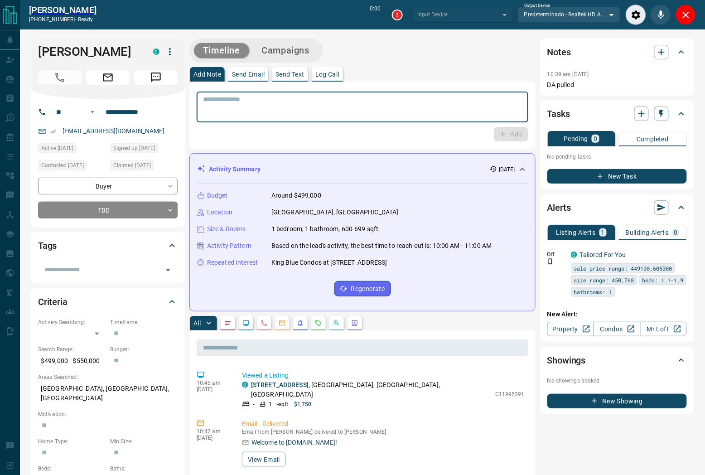 The image size is (705, 475). Describe the element at coordinates (337, 323) in the screenshot. I see `svg: Opportunities` at that location.